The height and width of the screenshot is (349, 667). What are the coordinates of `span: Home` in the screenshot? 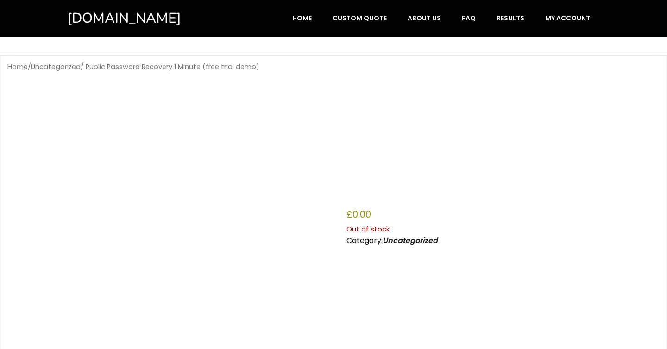 It's located at (302, 18).